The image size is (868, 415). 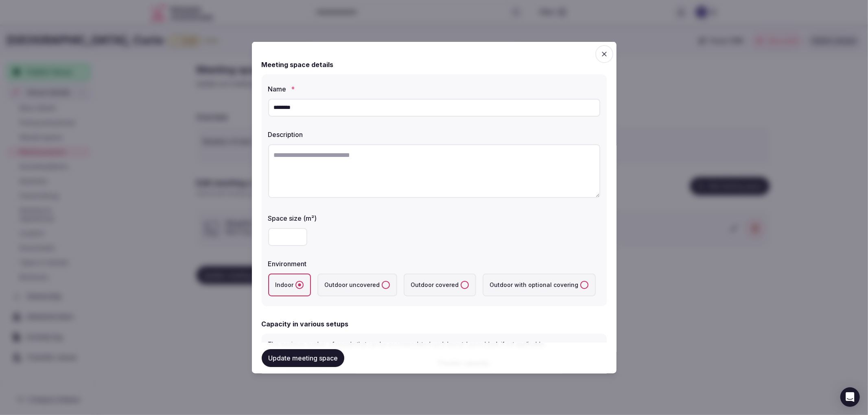 I want to click on label: Description, so click(x=434, y=134).